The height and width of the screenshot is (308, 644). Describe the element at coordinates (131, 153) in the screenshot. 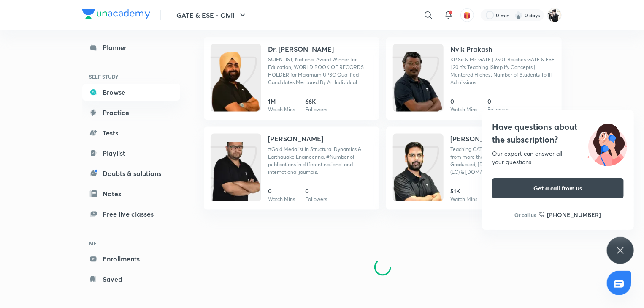

I see `a: Playlist` at that location.